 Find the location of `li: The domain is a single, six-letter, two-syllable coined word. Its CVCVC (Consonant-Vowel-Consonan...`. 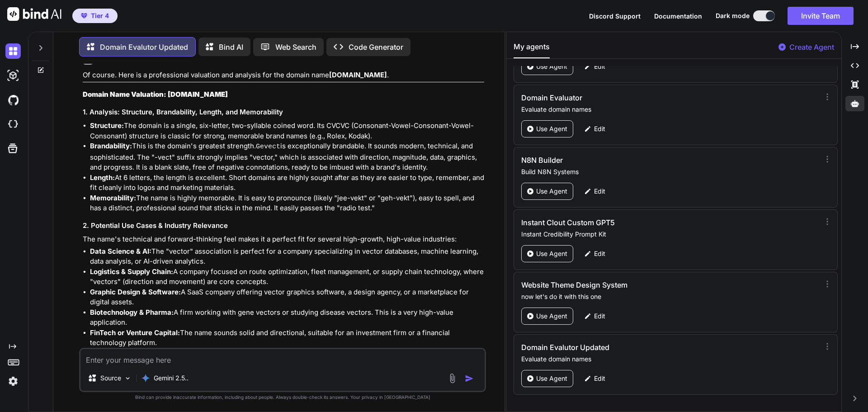

li: The domain is a single, six-letter, two-syllable coined word. Its CVCVC (Consonant-Vowel-Consonan... is located at coordinates (287, 131).